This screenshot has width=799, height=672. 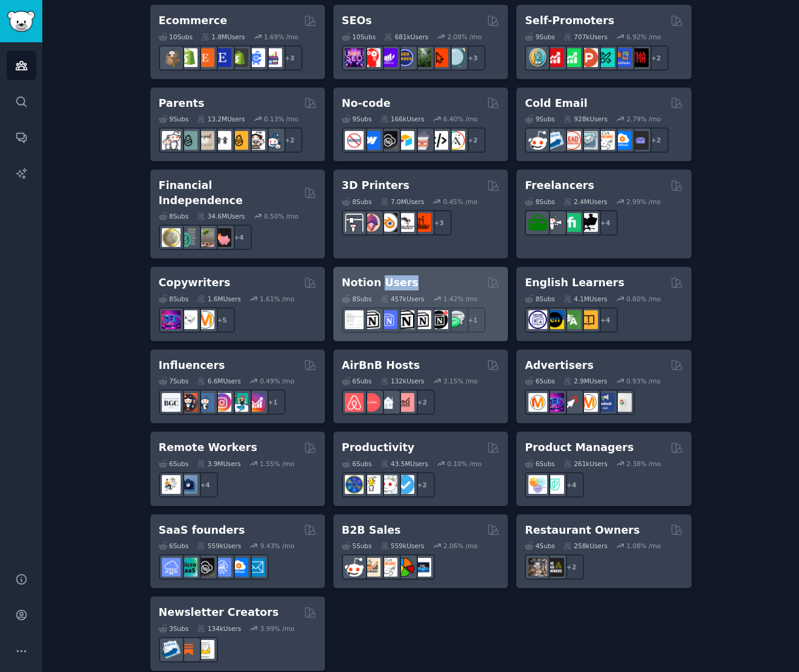 I want to click on div: 132k Users, so click(x=402, y=381).